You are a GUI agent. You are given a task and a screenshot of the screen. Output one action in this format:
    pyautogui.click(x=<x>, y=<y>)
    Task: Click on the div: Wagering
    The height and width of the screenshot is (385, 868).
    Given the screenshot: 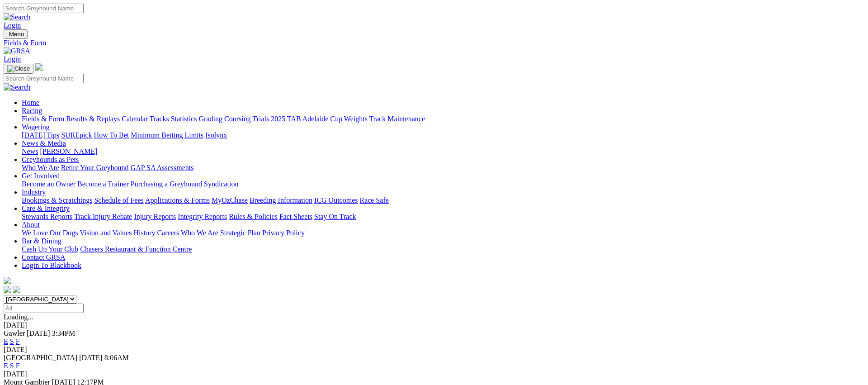 What is the action you would take?
    pyautogui.click(x=443, y=136)
    